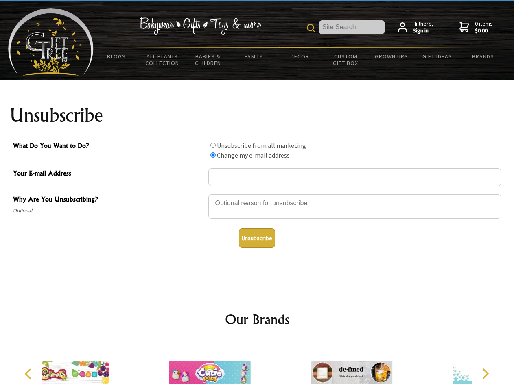 The height and width of the screenshot is (390, 514). What do you see at coordinates (476, 27) in the screenshot?
I see `a: 0 items$0.00` at bounding box center [476, 27].